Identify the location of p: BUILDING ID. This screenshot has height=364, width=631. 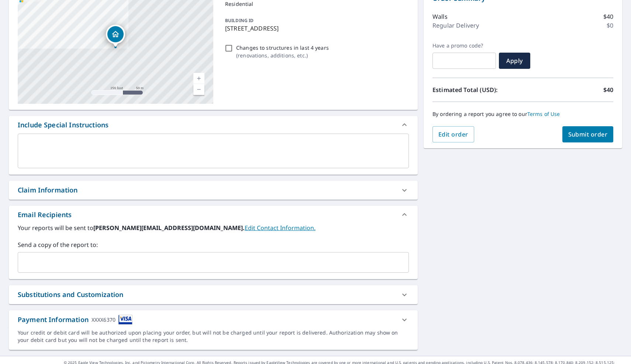
(239, 20).